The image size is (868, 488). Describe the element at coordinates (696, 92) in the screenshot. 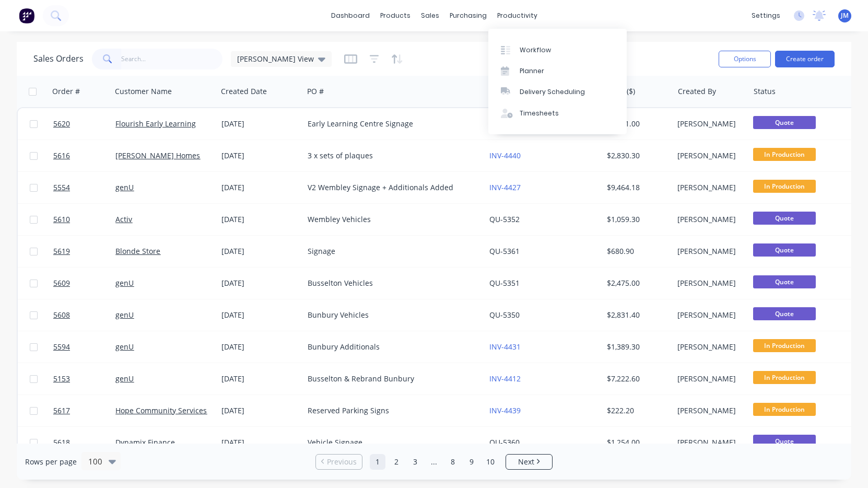

I see `div: Created By` at that location.